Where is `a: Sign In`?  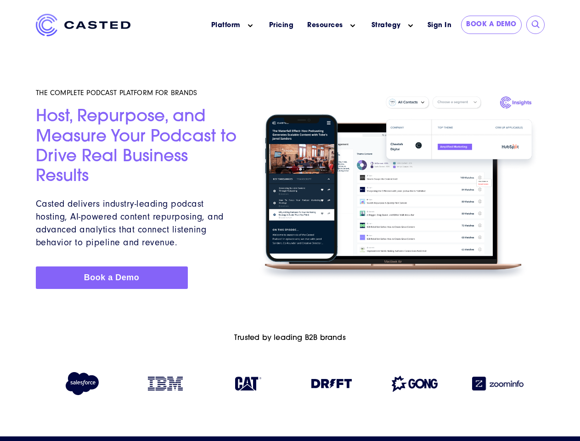 a: Sign In is located at coordinates (440, 25).